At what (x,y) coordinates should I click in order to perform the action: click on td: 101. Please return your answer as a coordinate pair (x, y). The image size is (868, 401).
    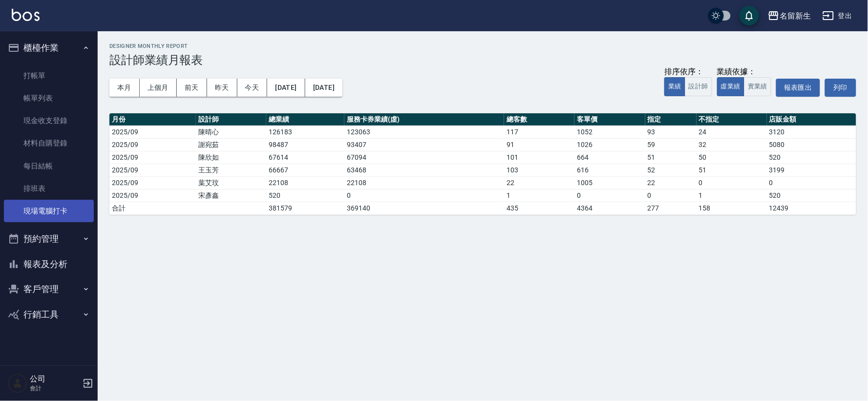
    Looking at the image, I should click on (539, 157).